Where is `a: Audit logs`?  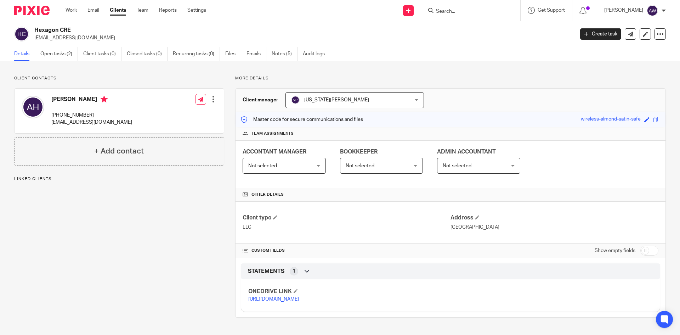
a: Audit logs is located at coordinates (316, 54).